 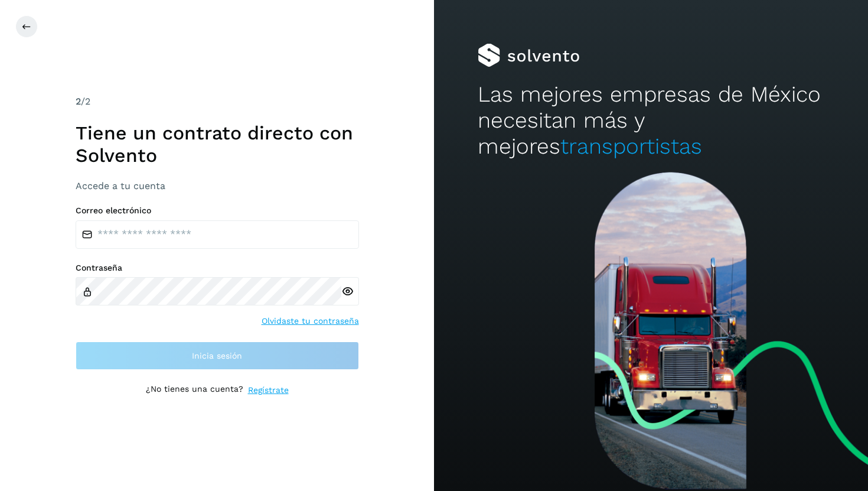 I want to click on span: Inicia sesión, so click(x=217, y=356).